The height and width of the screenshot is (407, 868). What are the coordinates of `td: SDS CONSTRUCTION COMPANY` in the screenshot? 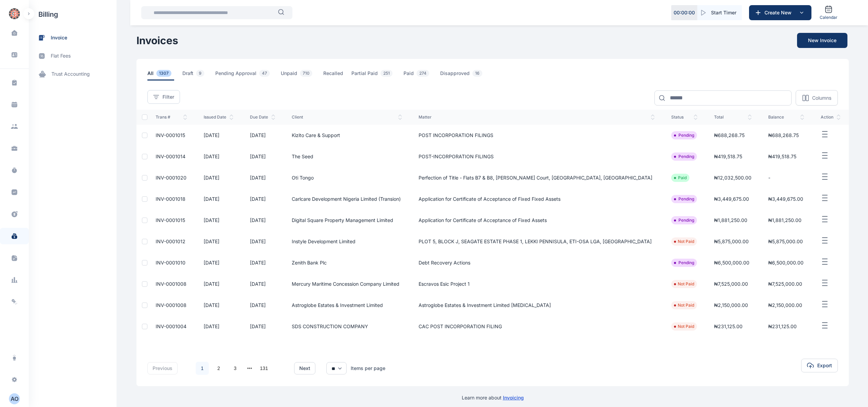 It's located at (347, 327).